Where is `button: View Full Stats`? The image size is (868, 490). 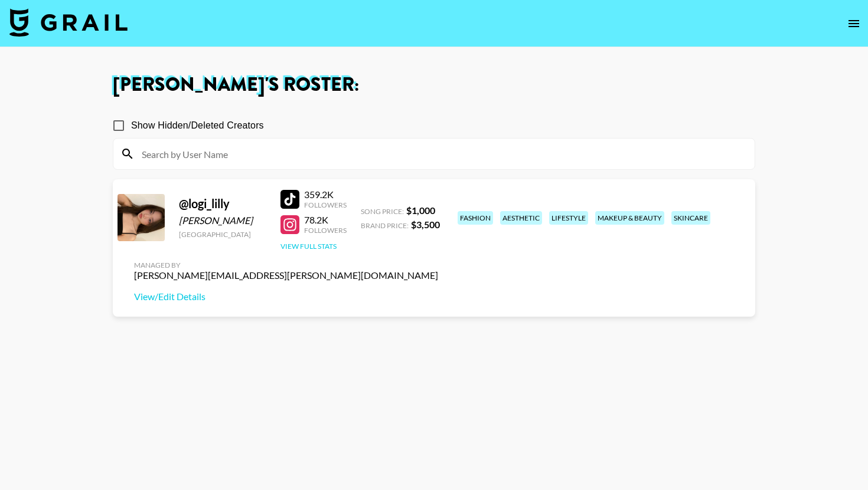
button: View Full Stats is located at coordinates (308, 246).